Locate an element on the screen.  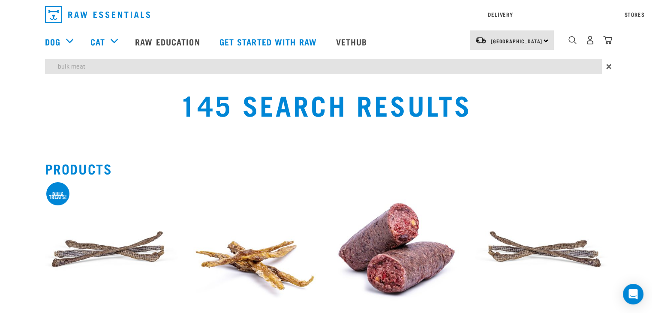
div: Open Intercom Messenger is located at coordinates (633, 294).